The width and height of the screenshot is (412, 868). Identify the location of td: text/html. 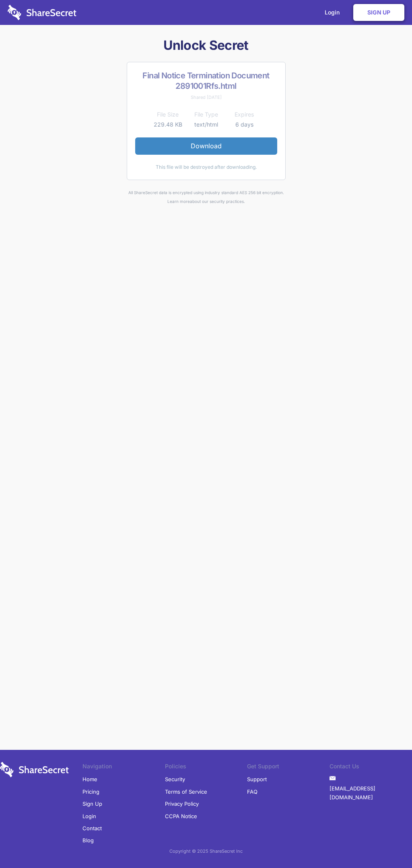
(206, 125).